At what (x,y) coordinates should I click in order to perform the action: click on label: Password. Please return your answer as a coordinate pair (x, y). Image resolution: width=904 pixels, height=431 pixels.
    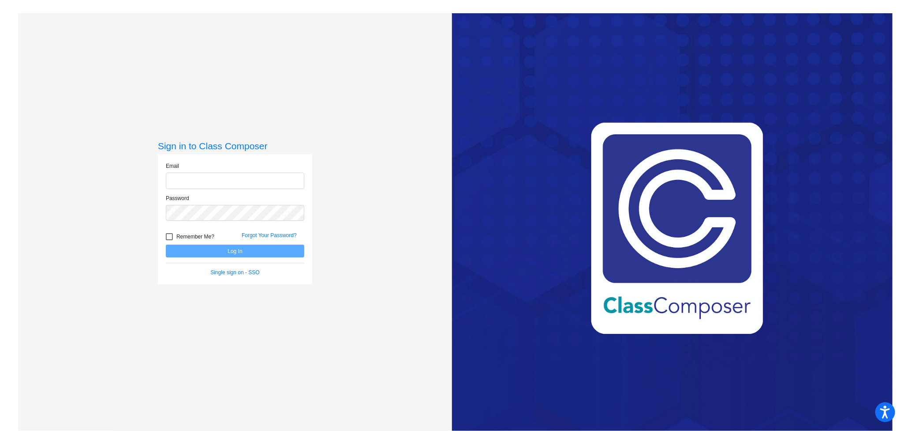
    Looking at the image, I should click on (177, 198).